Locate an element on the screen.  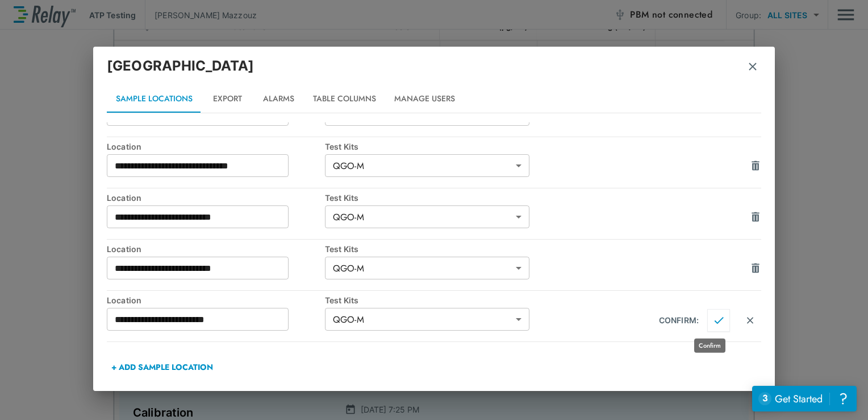
button: Manage Users is located at coordinates (424, 99).